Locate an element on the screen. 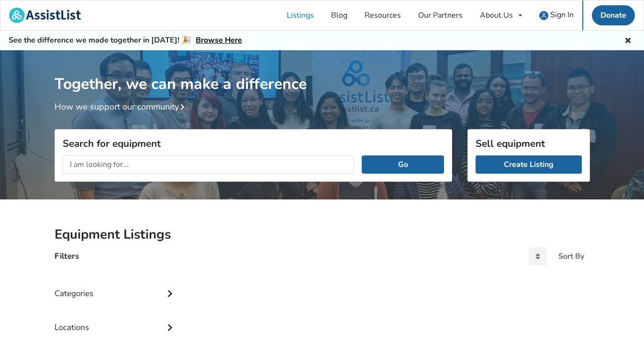 The height and width of the screenshot is (341, 644). span: Sign In is located at coordinates (562, 14).